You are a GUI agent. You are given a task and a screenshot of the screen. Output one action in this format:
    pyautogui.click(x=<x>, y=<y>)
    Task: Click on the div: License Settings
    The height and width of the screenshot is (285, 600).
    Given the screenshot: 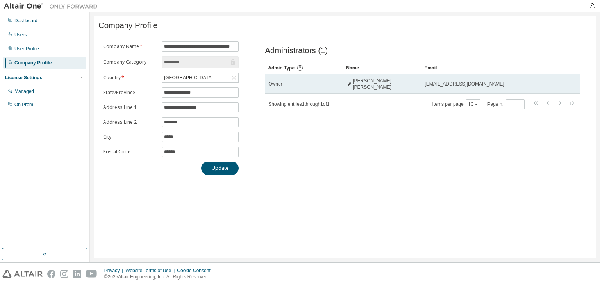 What is the action you would take?
    pyautogui.click(x=23, y=78)
    